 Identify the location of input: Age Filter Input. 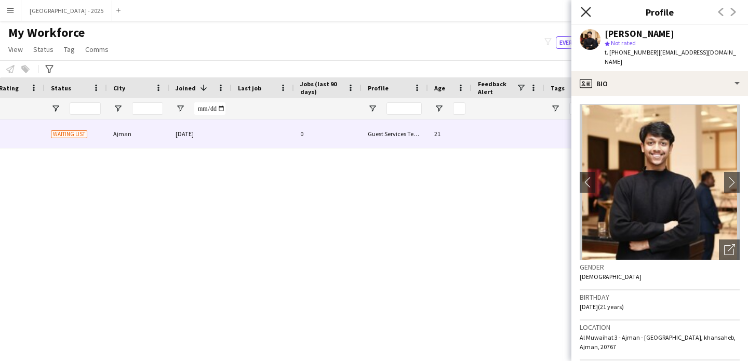
(459, 109).